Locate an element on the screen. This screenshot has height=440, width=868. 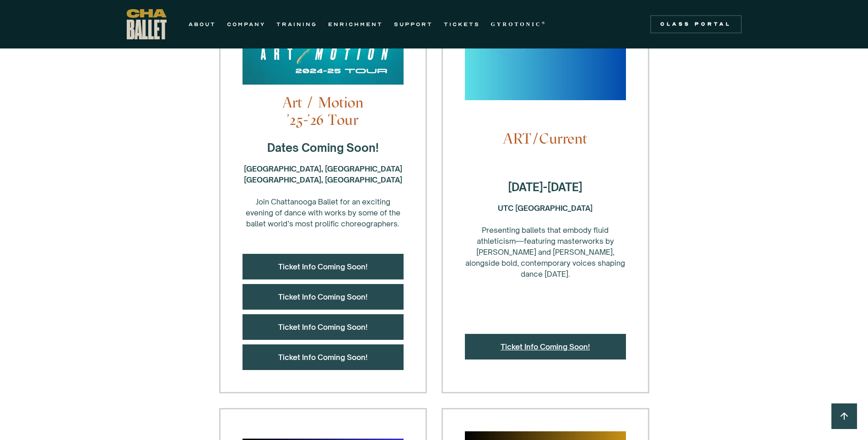
a: COMPANY is located at coordinates (246, 24).